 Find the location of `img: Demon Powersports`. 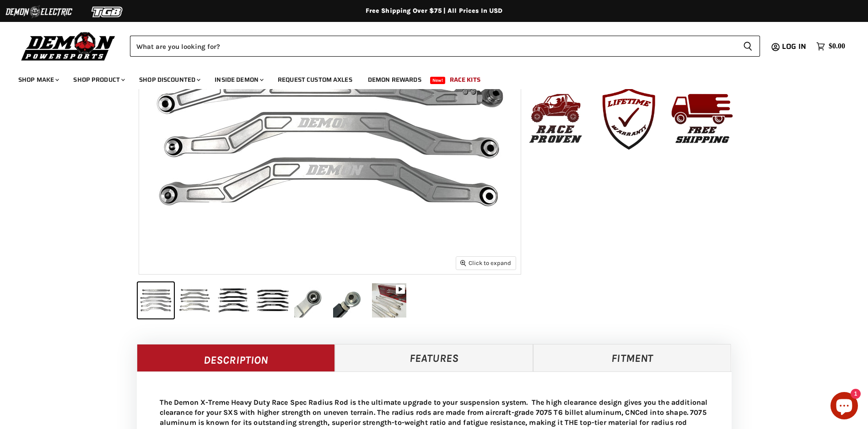

img: Demon Powersports is located at coordinates (68, 46).